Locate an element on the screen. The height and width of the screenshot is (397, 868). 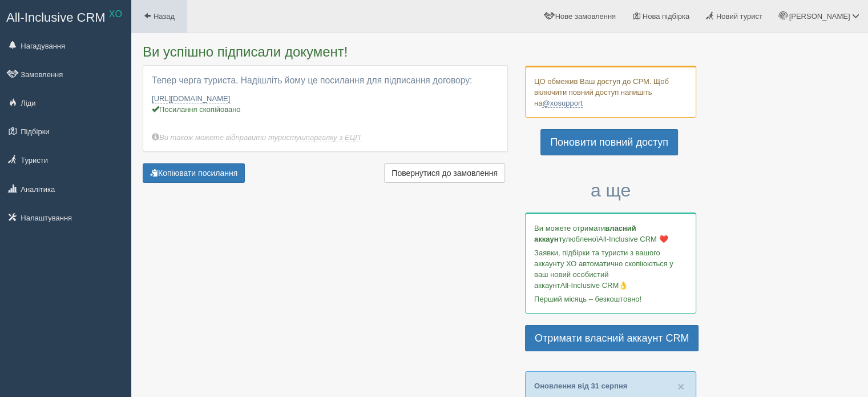
span: Нове замовлення is located at coordinates (585, 16).